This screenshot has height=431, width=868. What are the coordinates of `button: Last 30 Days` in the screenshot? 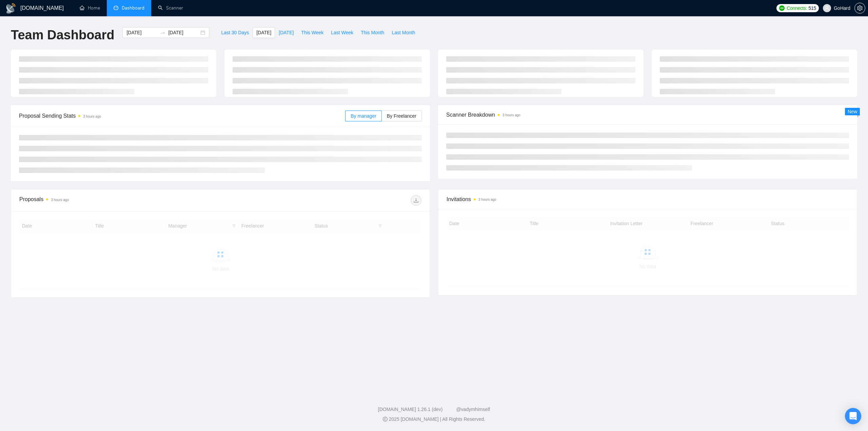 It's located at (235, 33).